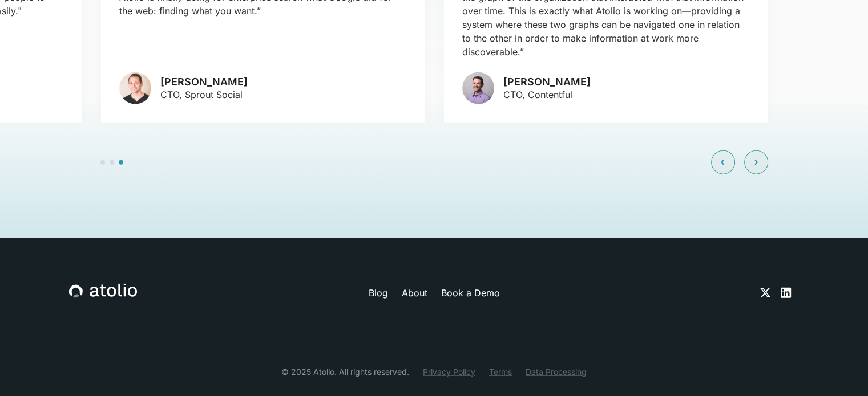 The height and width of the screenshot is (396, 868). Describe the element at coordinates (378, 293) in the screenshot. I see `a: Blog` at that location.